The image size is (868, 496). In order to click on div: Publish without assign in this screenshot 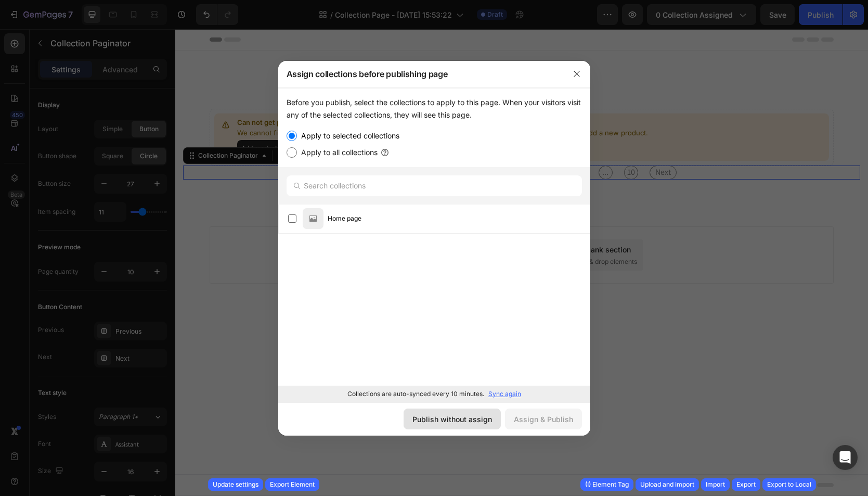, I will do `click(452, 419)`.